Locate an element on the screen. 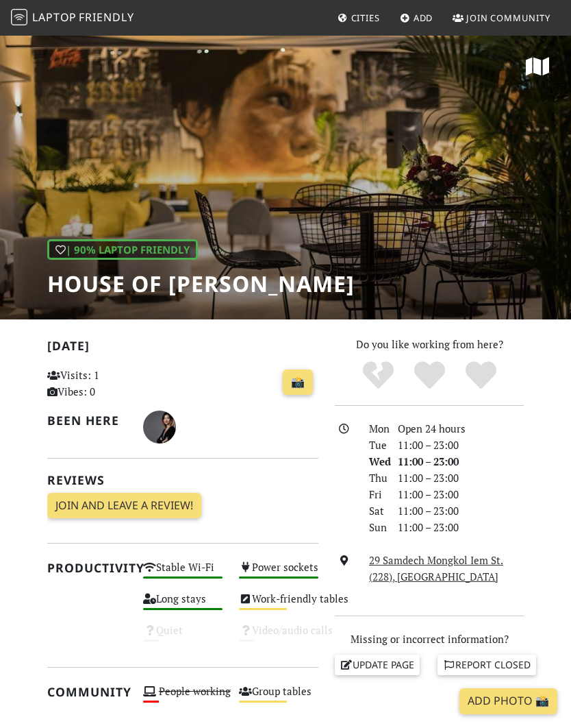  span: Friendly is located at coordinates (106, 17).